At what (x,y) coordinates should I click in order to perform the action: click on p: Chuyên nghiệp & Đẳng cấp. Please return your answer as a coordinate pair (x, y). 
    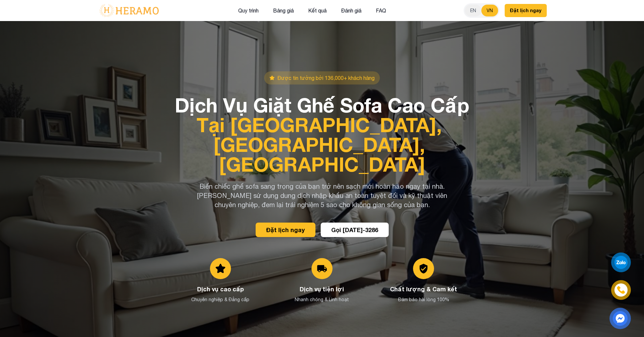
    Looking at the image, I should click on (220, 300).